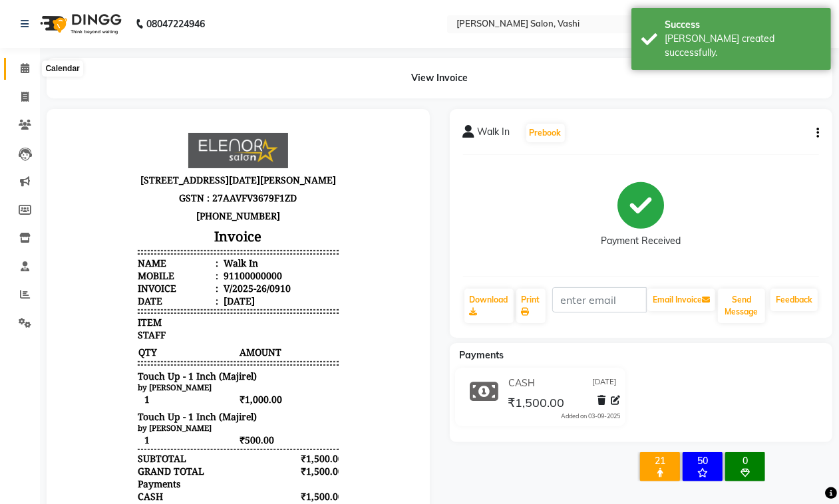 This screenshot has width=839, height=504. Describe the element at coordinates (90, 200) in the screenshot. I see `span: ITEM` at that location.